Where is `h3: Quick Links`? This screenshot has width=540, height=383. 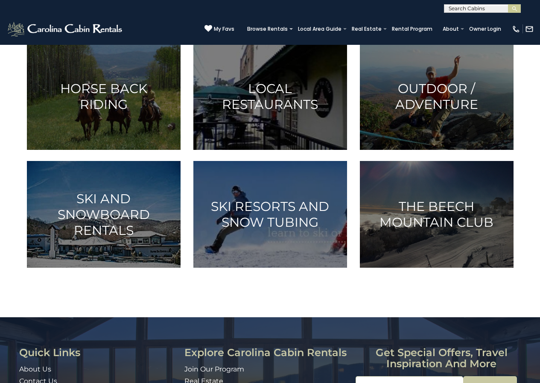
h3: Quick Links is located at coordinates (99, 353).